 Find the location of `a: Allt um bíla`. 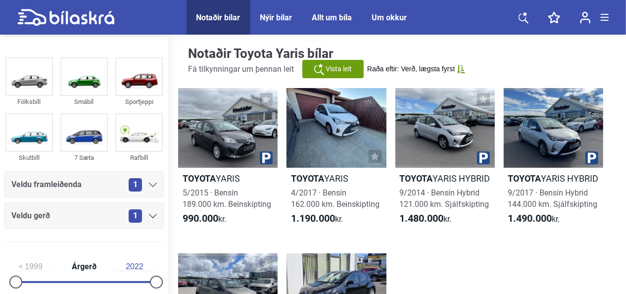

a: Allt um bíla is located at coordinates (332, 17).